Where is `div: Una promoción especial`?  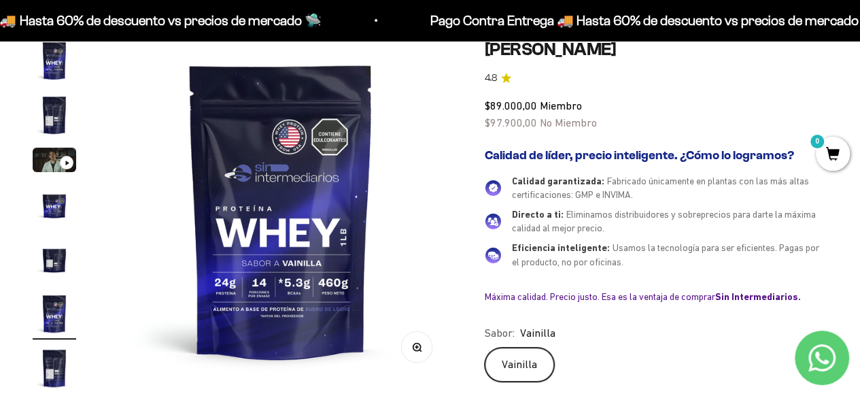
div: Una promoción especial is located at coordinates (149, 131).